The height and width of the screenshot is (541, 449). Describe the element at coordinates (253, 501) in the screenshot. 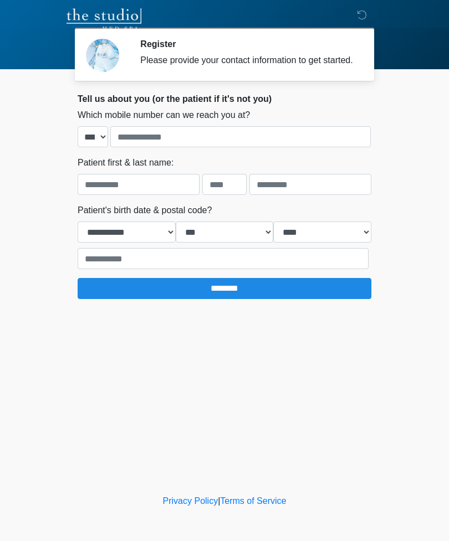

I see `a: Terms of Service` at that location.